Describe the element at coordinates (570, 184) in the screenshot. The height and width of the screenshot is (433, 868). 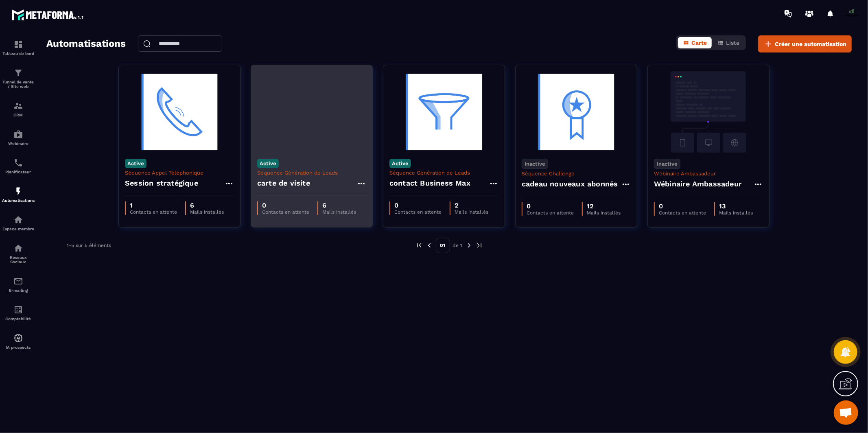
I see `h4: cadeau nouveaux abonnés` at that location.